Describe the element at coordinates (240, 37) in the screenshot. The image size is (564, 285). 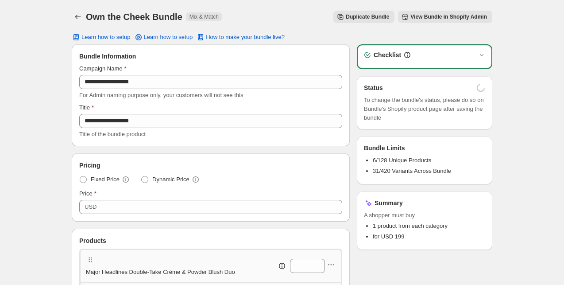
I see `button: How to make your bundle live?` at that location.